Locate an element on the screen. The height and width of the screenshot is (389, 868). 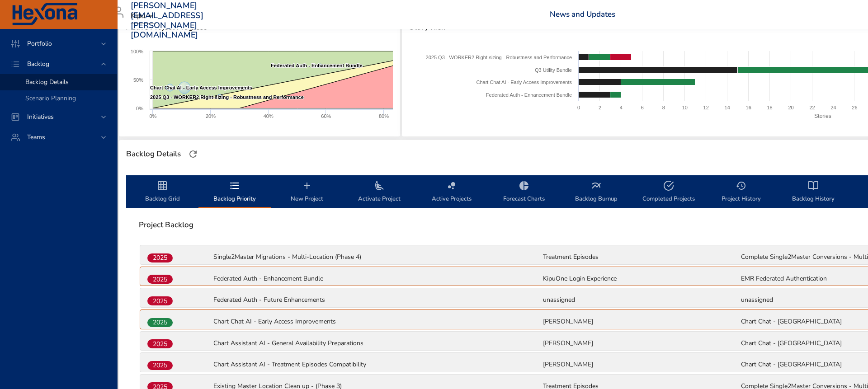
span: Backlog Priority is located at coordinates (235, 193).